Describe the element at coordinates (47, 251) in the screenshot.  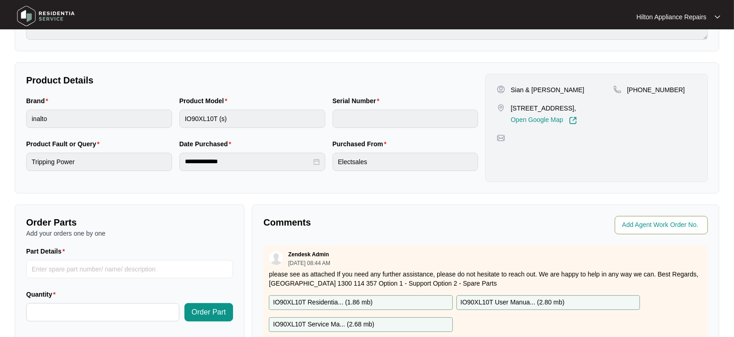
I see `label: Part Details` at that location.